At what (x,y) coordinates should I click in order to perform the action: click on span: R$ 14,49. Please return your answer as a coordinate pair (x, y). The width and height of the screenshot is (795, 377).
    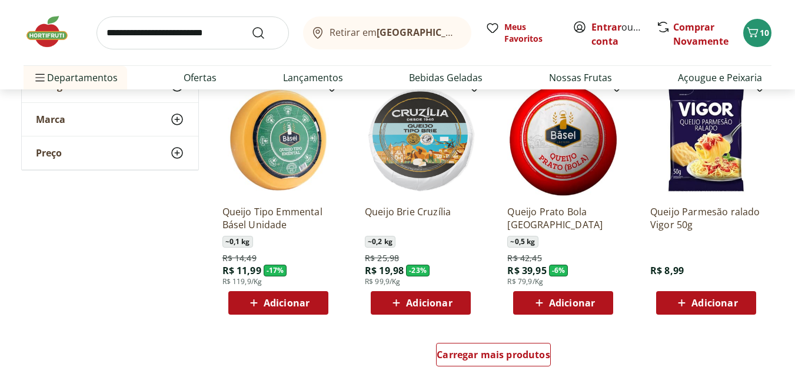
    Looking at the image, I should click on (240, 258).